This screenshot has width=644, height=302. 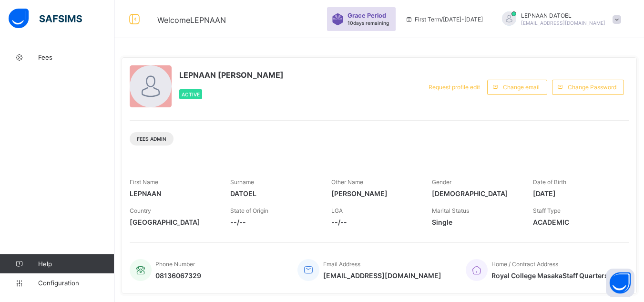 What do you see at coordinates (273, 194) in the screenshot?
I see `span: DATOEL` at bounding box center [273, 194].